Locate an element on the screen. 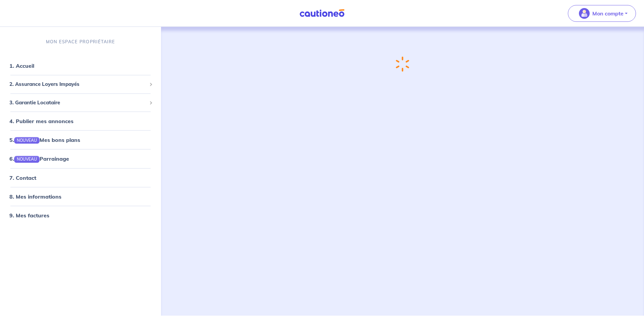 This screenshot has height=317, width=644. div: 2. Assurance Loyers Impayés is located at coordinates (80, 84).